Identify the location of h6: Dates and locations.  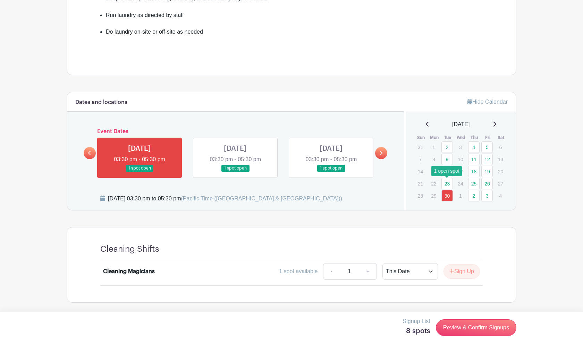
(101, 102).